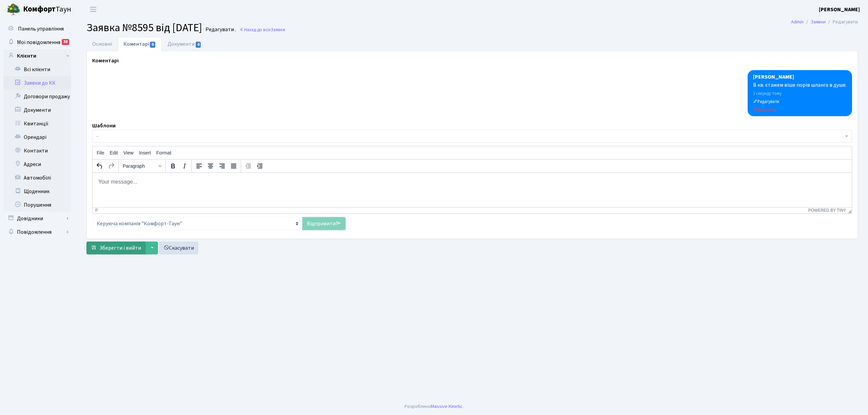 The width and height of the screenshot is (868, 415). What do you see at coordinates (765, 110) in the screenshot?
I see `small: Видалити` at bounding box center [765, 110].